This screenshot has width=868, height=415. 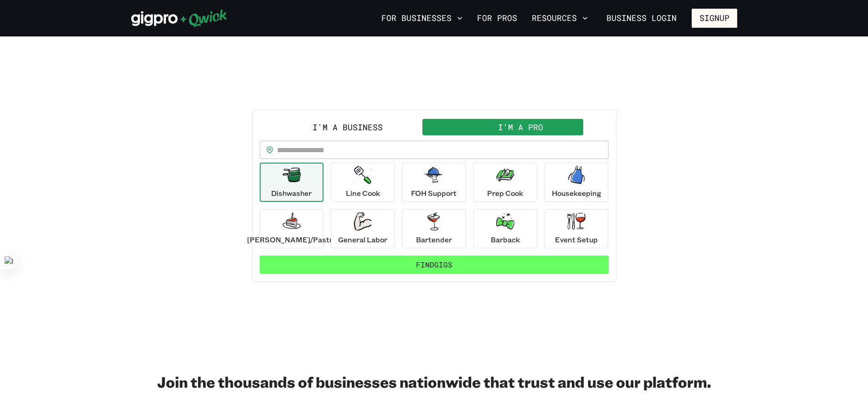 I want to click on p: General Labor, so click(x=362, y=239).